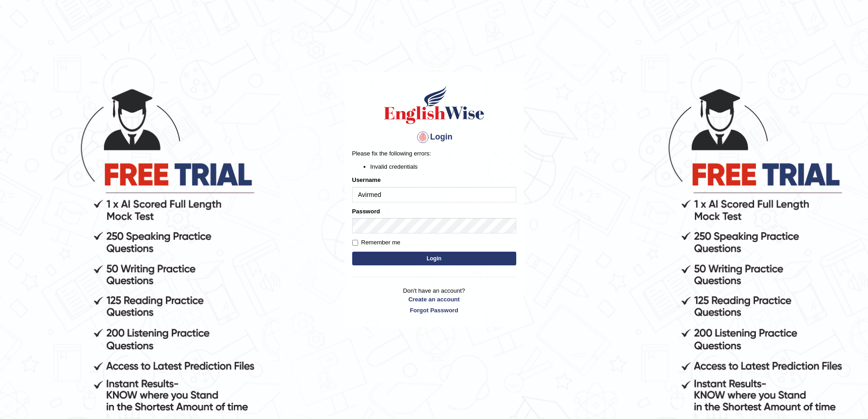  I want to click on p: Don't have an account?, so click(434, 300).